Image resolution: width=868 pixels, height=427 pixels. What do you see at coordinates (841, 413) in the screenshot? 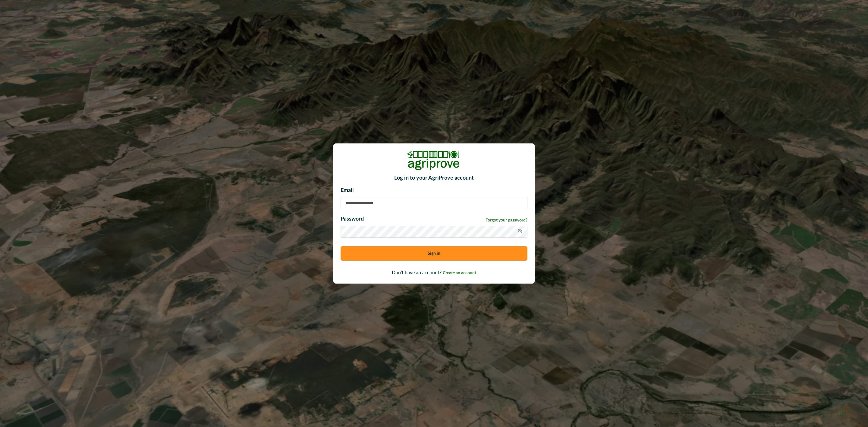
I see `div: Drag` at bounding box center [841, 413].